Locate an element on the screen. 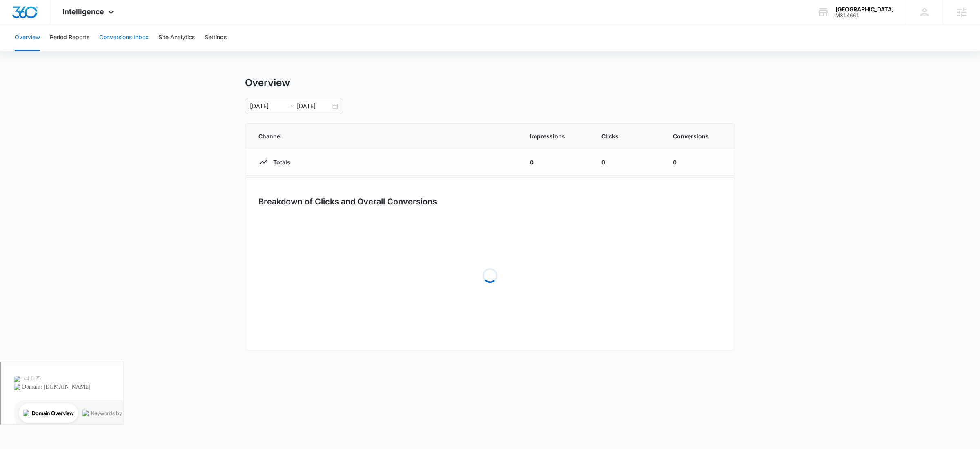 The width and height of the screenshot is (980, 449). button: Conversions Inbox is located at coordinates (124, 38).